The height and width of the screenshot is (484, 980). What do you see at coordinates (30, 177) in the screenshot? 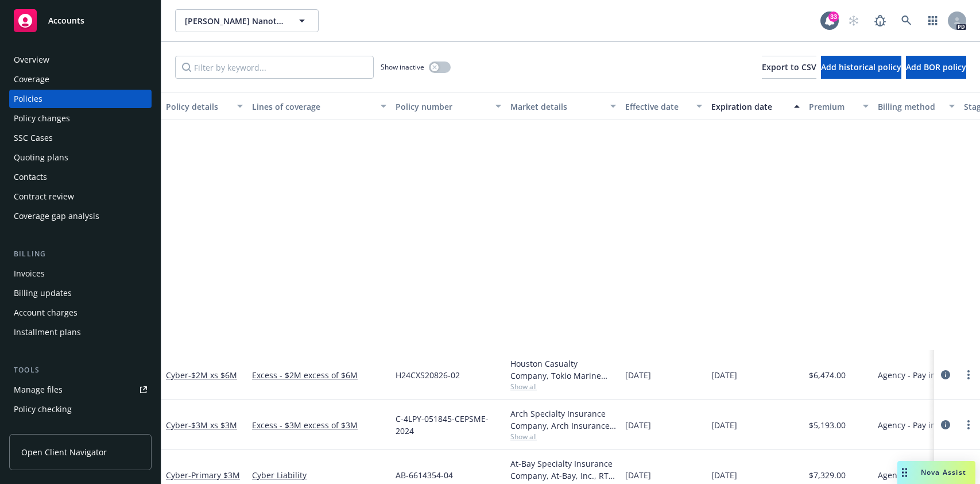
I see `div: Contacts` at bounding box center [30, 177].